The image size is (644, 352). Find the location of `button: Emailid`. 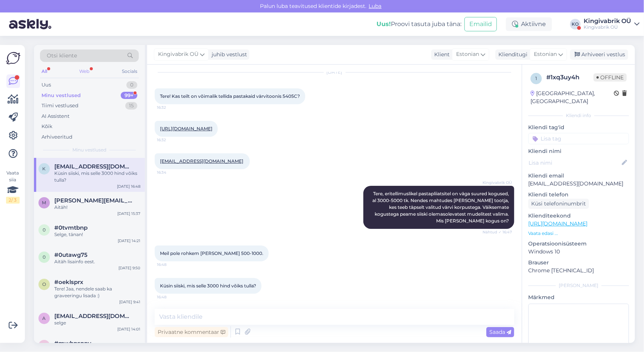

button: Emailid is located at coordinates (481, 24).